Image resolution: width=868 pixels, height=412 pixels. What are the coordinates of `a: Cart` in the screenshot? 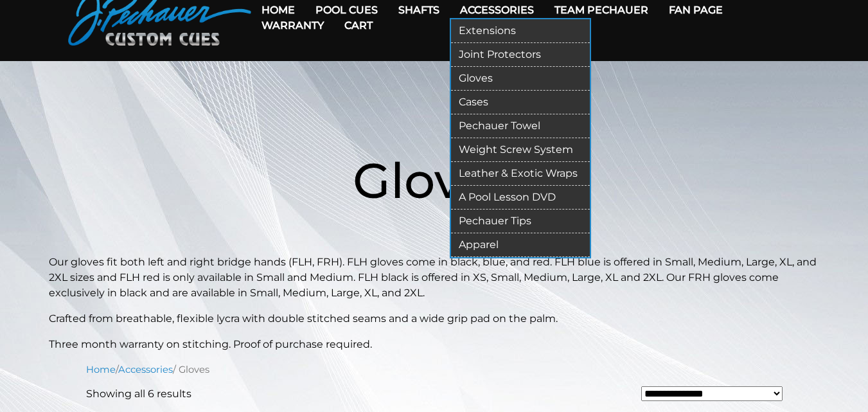 It's located at (359, 25).